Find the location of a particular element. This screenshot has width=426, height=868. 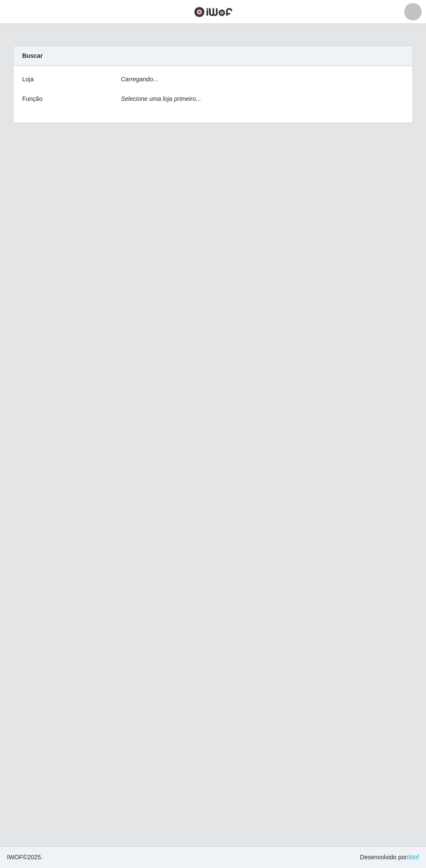

img: CoreUI Logo is located at coordinates (213, 11).